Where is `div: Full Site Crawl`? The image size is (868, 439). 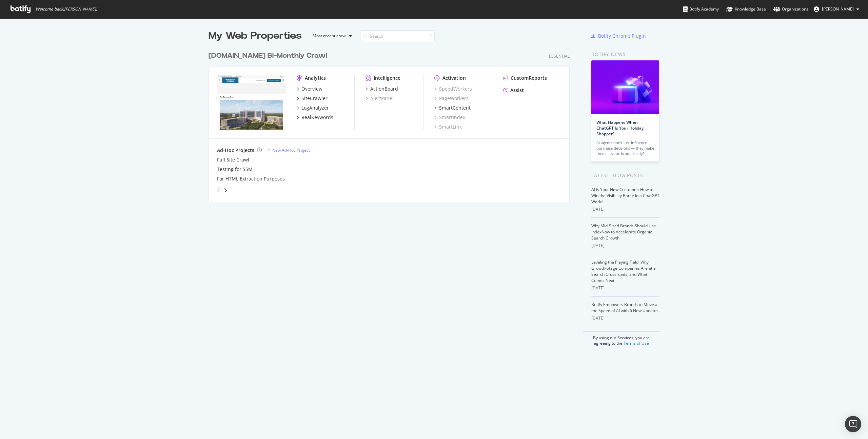
div: Full Site Crawl is located at coordinates (233, 160).